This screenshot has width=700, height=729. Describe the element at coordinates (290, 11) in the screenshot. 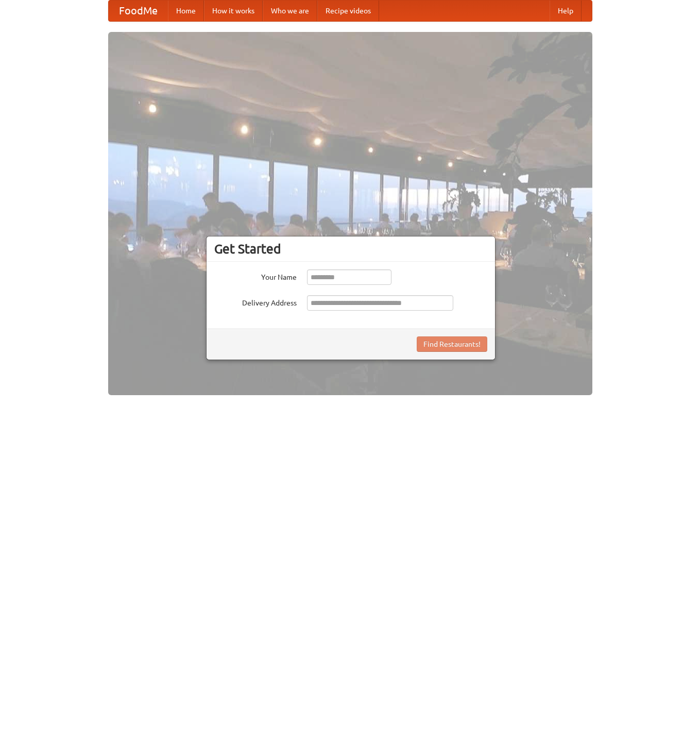

I see `a: Who we are` at that location.